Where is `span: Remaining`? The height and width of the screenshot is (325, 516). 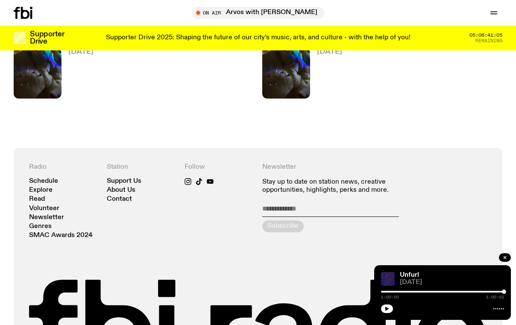
span: Remaining is located at coordinates (489, 41).